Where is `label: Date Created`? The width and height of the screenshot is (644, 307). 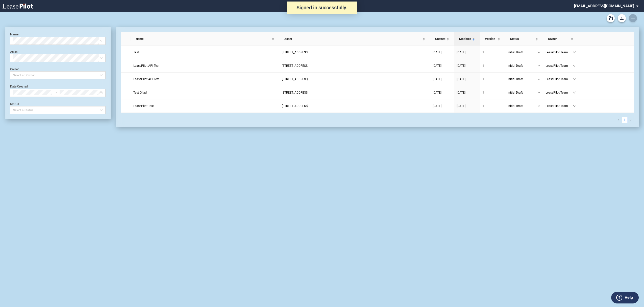 label: Date Created is located at coordinates (19, 86).